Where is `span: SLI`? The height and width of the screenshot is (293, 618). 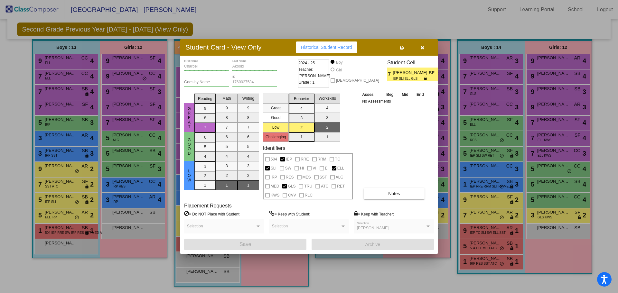 span: SLI is located at coordinates (274, 168).